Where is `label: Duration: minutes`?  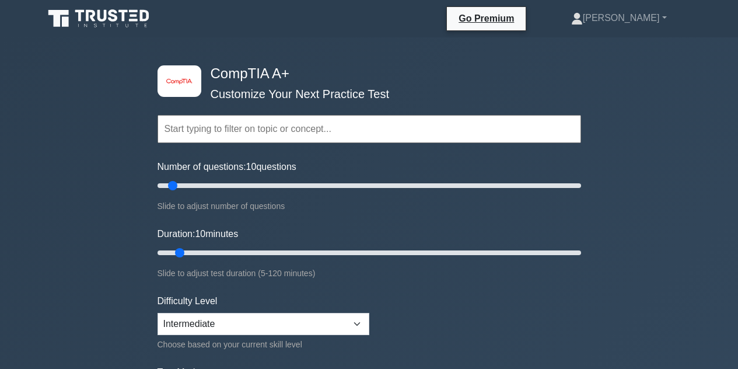 label: Duration: minutes is located at coordinates (198, 234).